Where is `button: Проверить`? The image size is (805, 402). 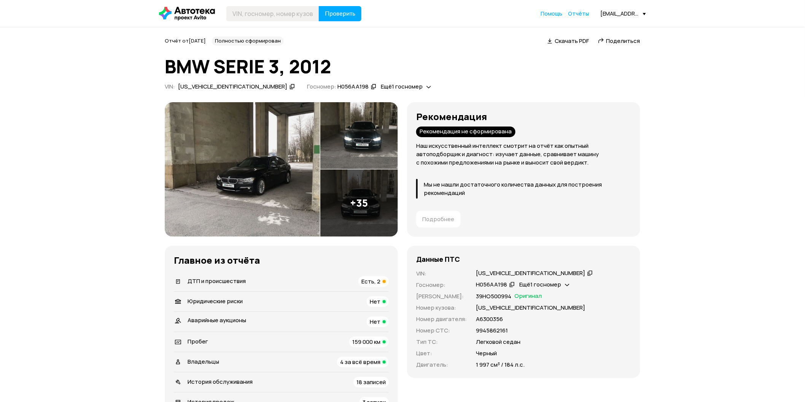 button: Проверить is located at coordinates (340, 14).